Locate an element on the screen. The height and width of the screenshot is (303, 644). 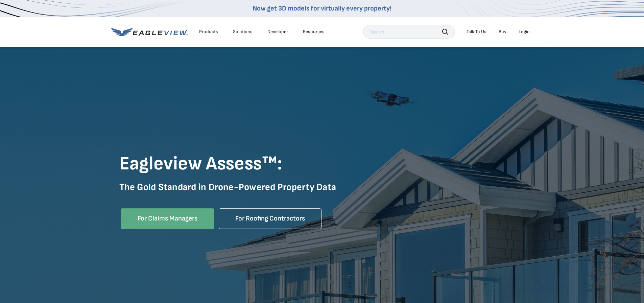
a: Buy is located at coordinates (502, 32).